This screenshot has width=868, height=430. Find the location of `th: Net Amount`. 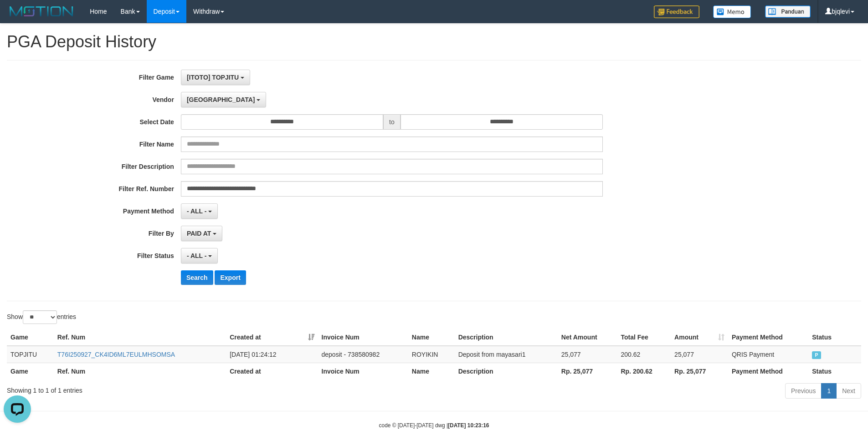

th: Net Amount is located at coordinates (587, 337).